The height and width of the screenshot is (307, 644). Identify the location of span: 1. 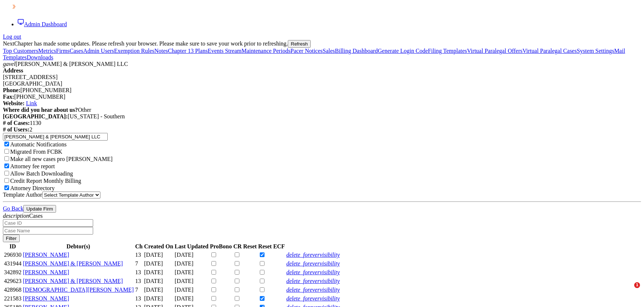
(637, 285).